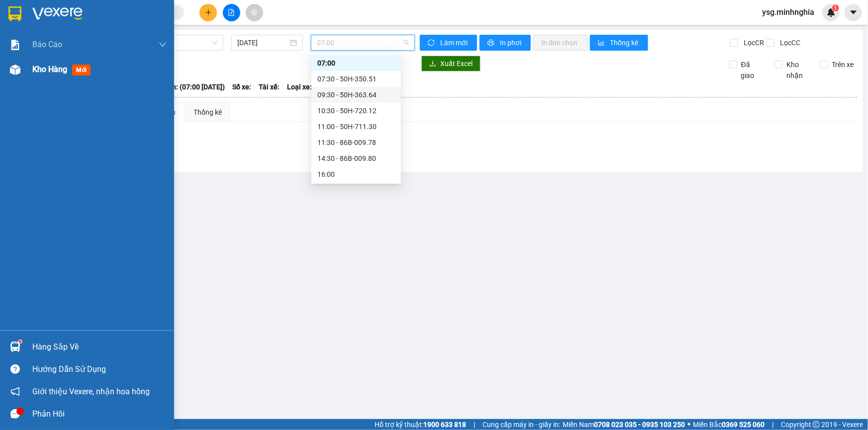 This screenshot has height=430, width=868. Describe the element at coordinates (787, 12) in the screenshot. I see `span: ysg.minhnghia` at that location.